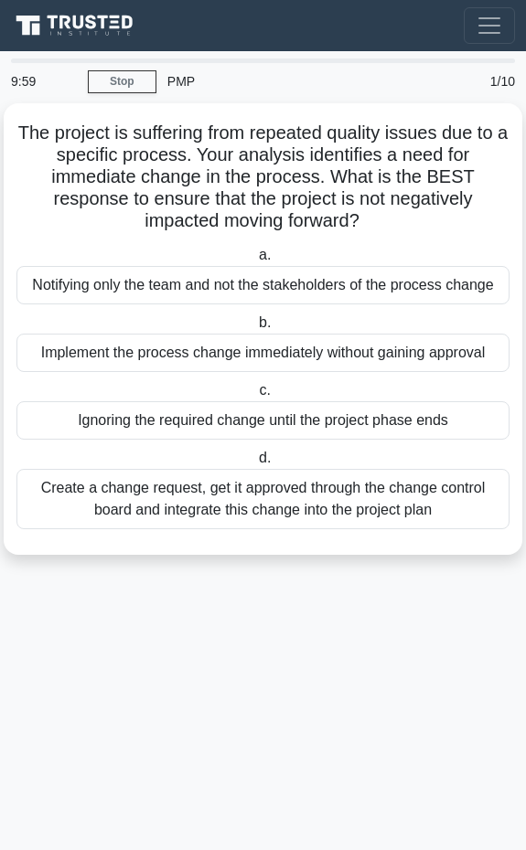 Image resolution: width=526 pixels, height=850 pixels. Describe the element at coordinates (262, 177) in the screenshot. I see `h5: The project is suffering from repeated quality issues due to a specific process. Your analysis id...` at that location.